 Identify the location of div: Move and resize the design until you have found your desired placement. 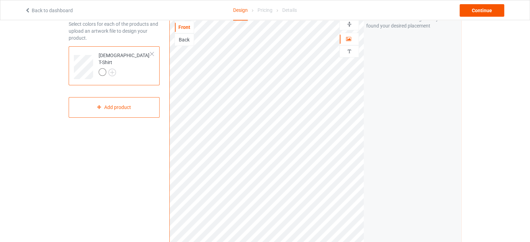
(413, 22).